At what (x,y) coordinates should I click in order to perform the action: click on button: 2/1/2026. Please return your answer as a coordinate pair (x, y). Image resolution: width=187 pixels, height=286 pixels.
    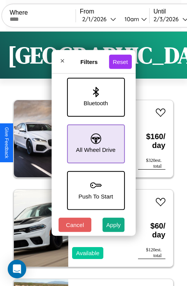
    Looking at the image, I should click on (99, 19).